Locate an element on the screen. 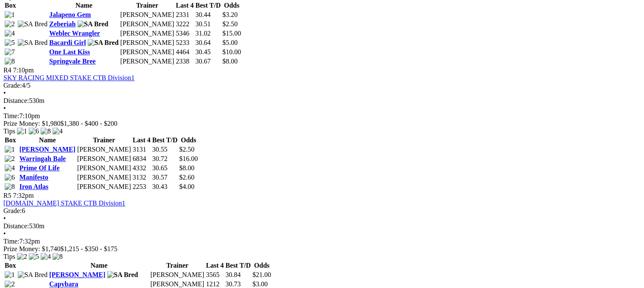 This screenshot has height=288, width=644. a: Capybara is located at coordinates (63, 284).